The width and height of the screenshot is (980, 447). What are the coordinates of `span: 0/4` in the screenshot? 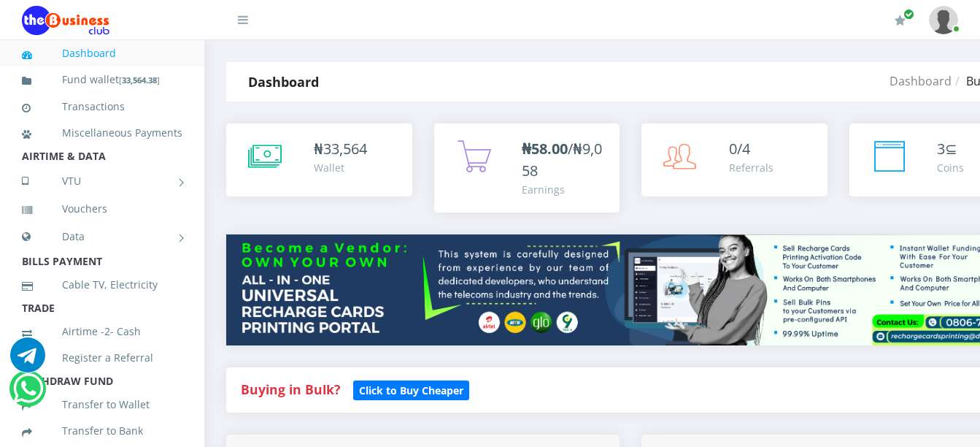 It's located at (740, 148).